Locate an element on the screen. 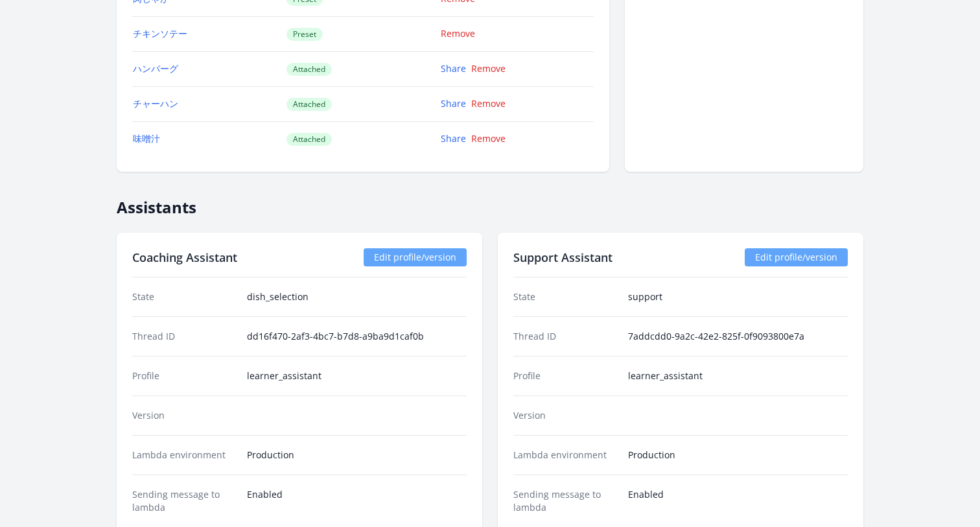 The height and width of the screenshot is (527, 980). h2: Support Assistant is located at coordinates (562, 257).